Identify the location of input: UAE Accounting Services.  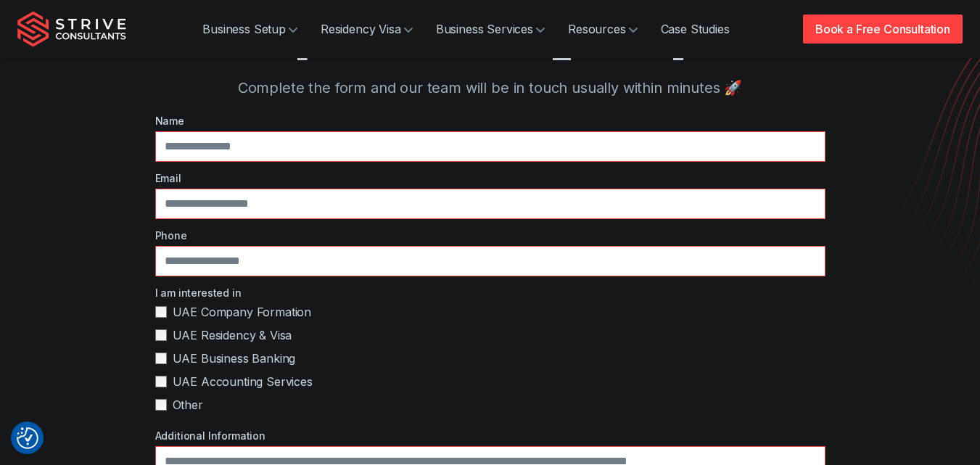
(161, 382).